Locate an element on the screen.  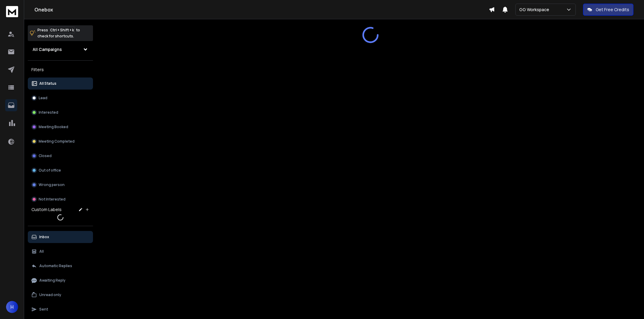
button: All is located at coordinates (61, 251).